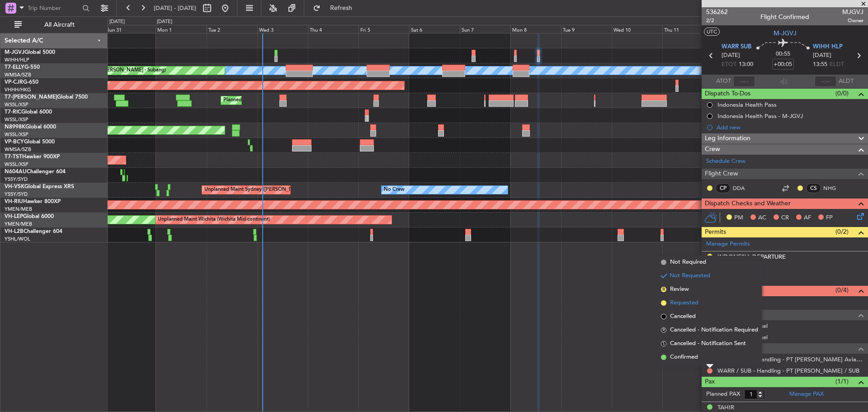 Image resolution: width=868 pixels, height=412 pixels. Describe the element at coordinates (838, 65) in the screenshot. I see `span: ELDT` at that location.